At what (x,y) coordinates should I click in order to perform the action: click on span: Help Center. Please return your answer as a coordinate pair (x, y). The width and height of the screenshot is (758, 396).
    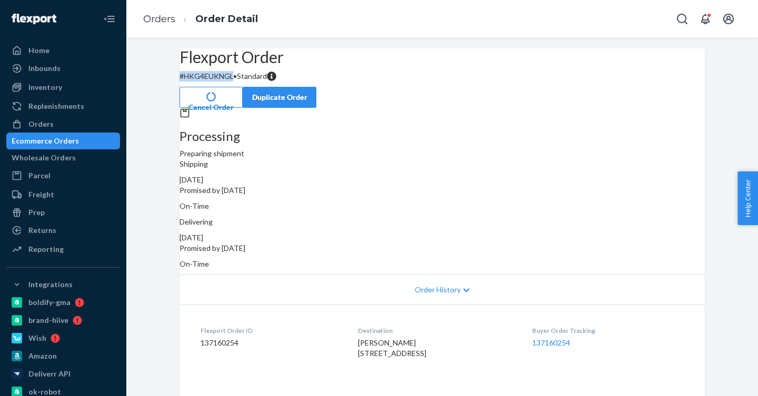
    Looking at the image, I should click on (747, 198).